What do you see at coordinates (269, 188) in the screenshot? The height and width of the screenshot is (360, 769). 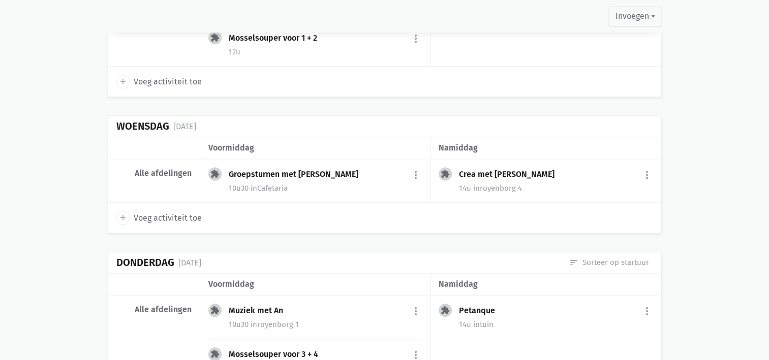 I see `span: Cafetaria` at bounding box center [269, 188].